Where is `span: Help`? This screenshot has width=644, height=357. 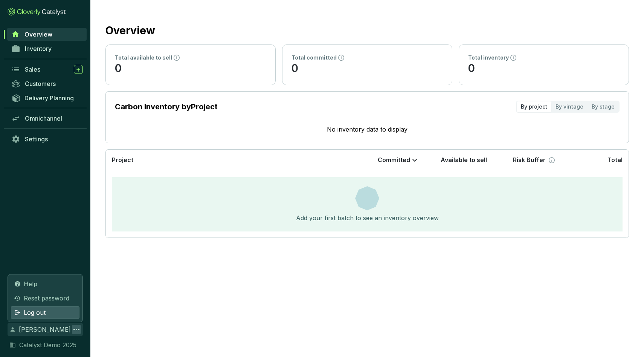
span: Help is located at coordinates (31, 284).